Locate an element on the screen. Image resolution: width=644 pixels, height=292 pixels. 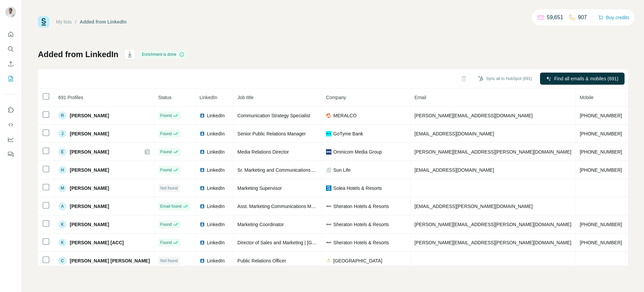
span: Email is located at coordinates (421, 97).